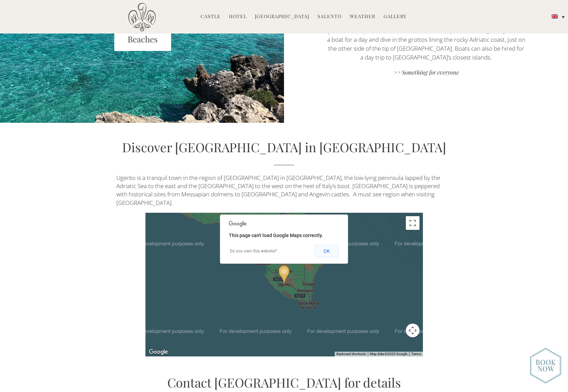 The image size is (568, 392). I want to click on a: Salento, so click(329, 17).